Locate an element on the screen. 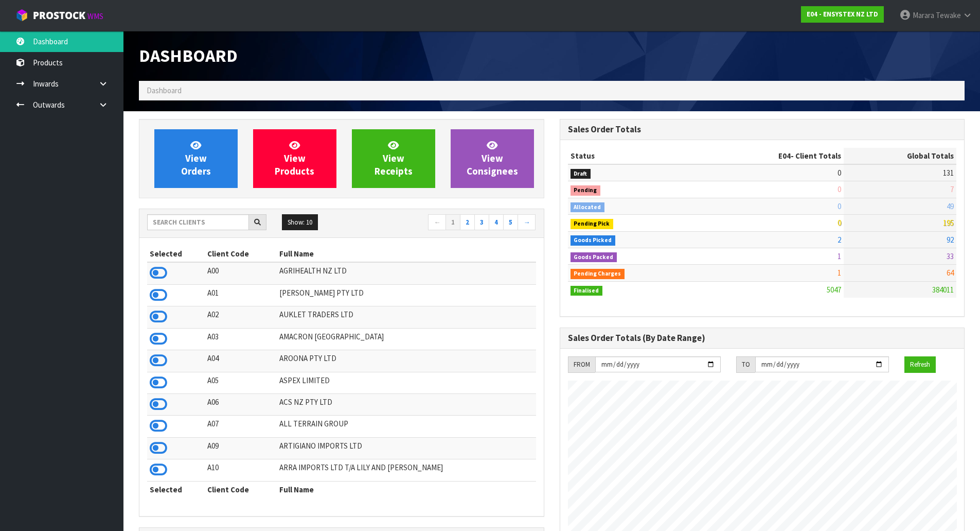 The height and width of the screenshot is (531, 980). span: Pending Charges is located at coordinates (597, 274).